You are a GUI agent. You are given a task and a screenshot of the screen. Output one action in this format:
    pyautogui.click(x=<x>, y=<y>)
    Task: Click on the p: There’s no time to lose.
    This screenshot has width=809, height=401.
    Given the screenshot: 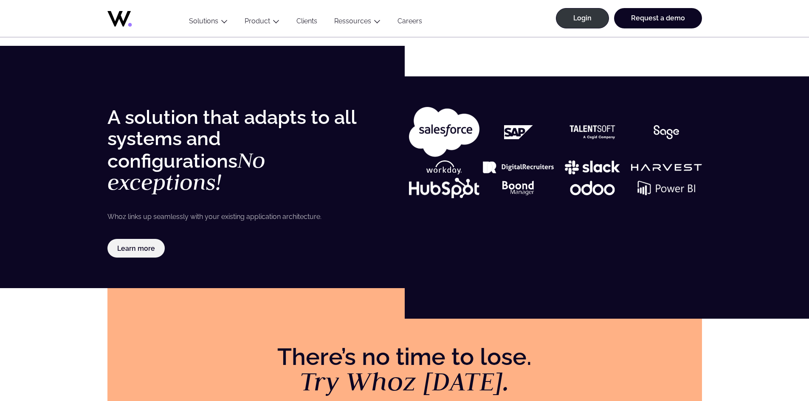 What is the action you would take?
    pyautogui.click(x=405, y=370)
    